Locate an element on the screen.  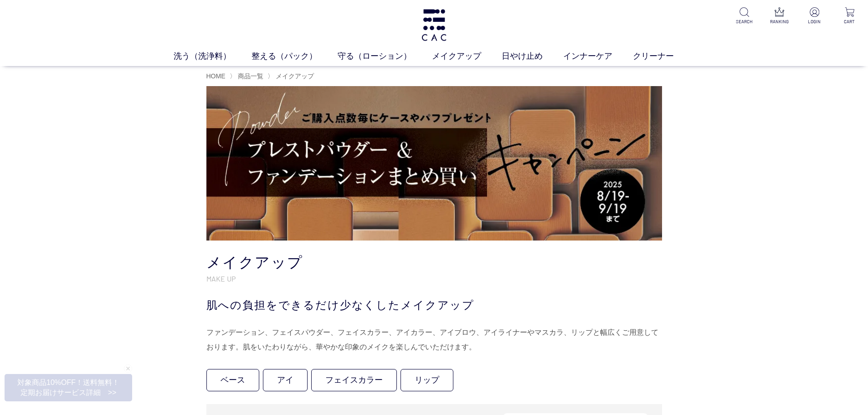
p: LOGIN is located at coordinates (814, 22).